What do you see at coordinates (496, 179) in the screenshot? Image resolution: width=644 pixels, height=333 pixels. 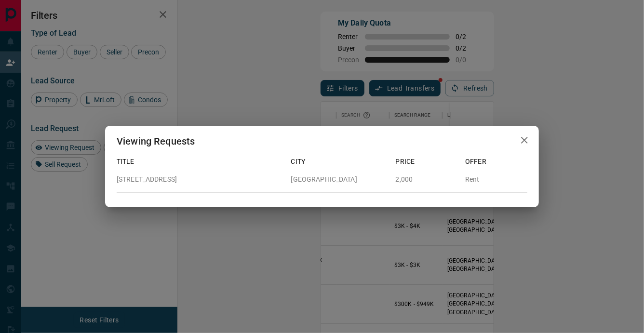 I see `p: Rent` at bounding box center [496, 179].